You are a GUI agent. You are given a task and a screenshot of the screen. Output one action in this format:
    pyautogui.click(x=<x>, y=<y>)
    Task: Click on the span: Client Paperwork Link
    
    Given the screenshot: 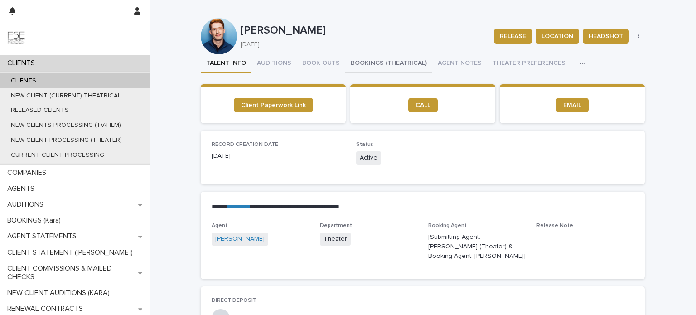 What is the action you would take?
    pyautogui.click(x=273, y=105)
    